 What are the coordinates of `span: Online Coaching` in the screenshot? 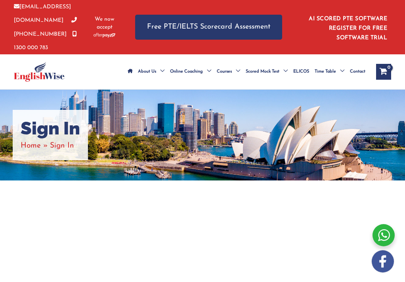 It's located at (186, 72).